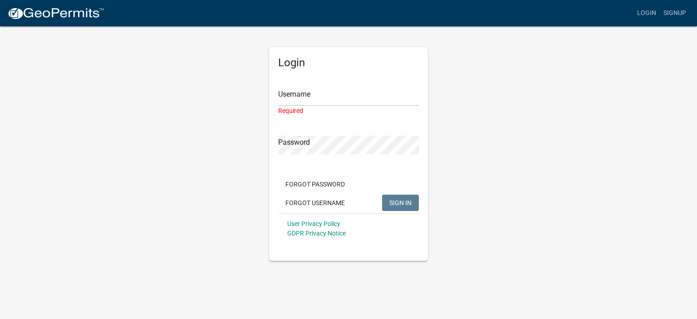 Image resolution: width=697 pixels, height=319 pixels. Describe the element at coordinates (315, 184) in the screenshot. I see `button: Forgot Password` at that location.